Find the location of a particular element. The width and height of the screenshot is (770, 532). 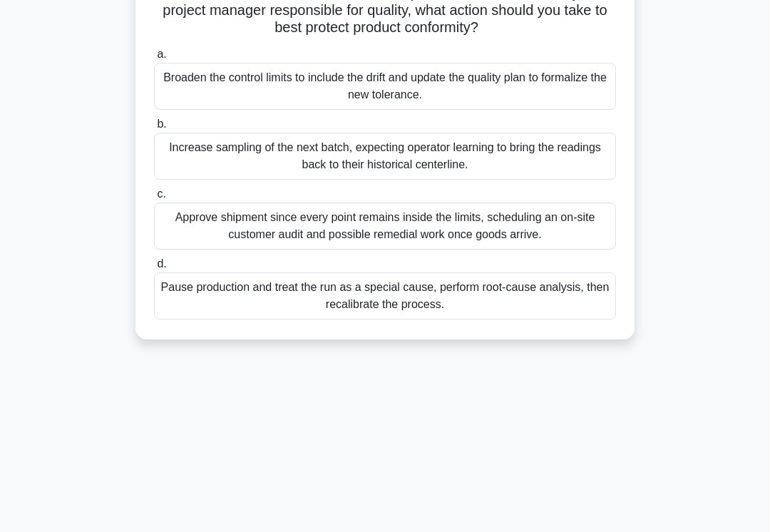

span: b. is located at coordinates (161, 123).